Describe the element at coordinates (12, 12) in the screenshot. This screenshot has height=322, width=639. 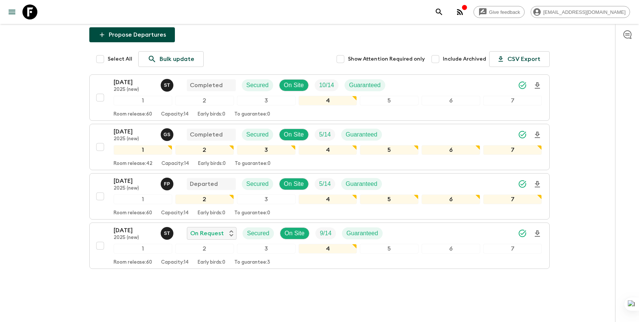
I see `button: menu` at that location.